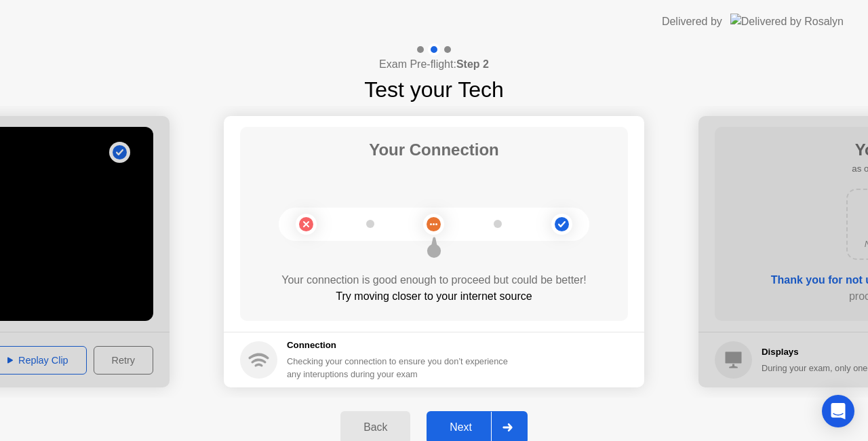  What do you see at coordinates (434, 90) in the screenshot?
I see `h1: Test your Tech` at bounding box center [434, 90].